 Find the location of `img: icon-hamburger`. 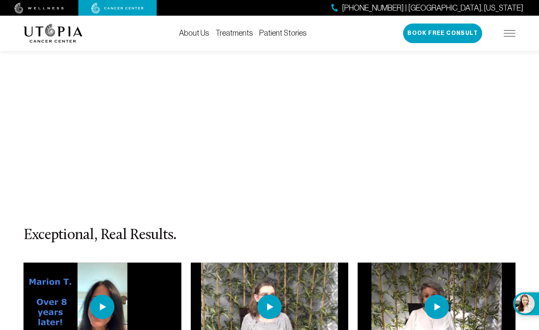

img: icon-hamburger is located at coordinates (509, 33).